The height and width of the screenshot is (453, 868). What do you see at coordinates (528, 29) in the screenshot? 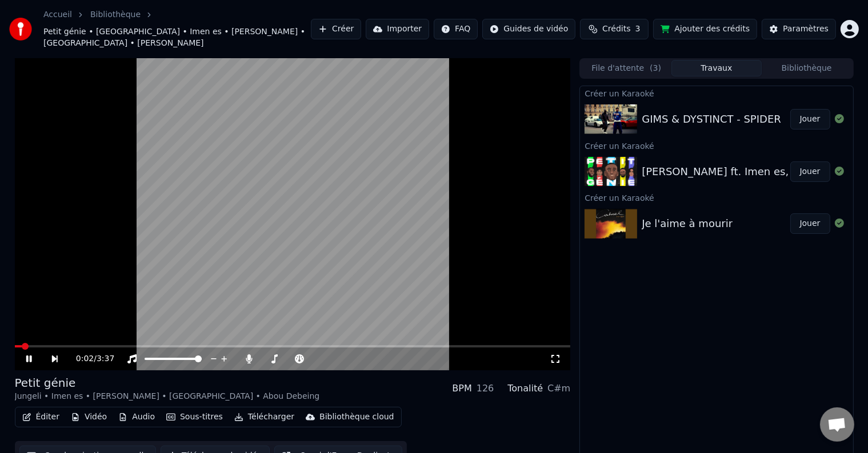
I see `button: Guides de vidéo` at bounding box center [528, 29].